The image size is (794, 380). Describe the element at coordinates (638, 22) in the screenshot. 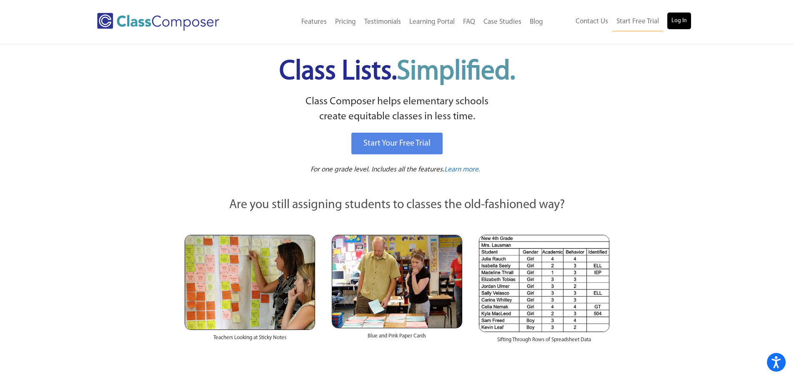

I see `a: Start Free Trial` at that location.